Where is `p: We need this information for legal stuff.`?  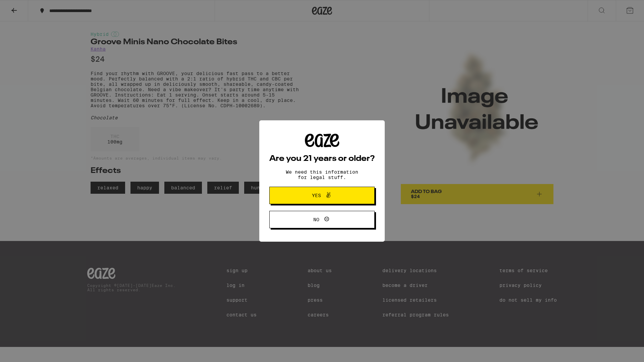 p: We need this information for legal stuff. is located at coordinates (322, 175).